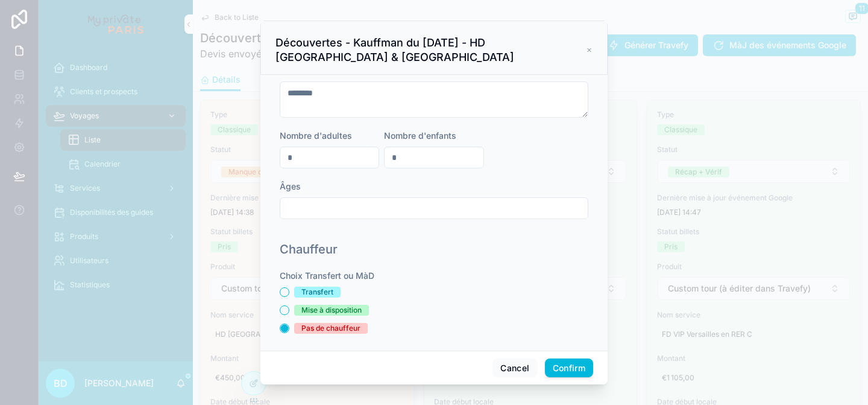 Image resolution: width=868 pixels, height=405 pixels. Describe the element at coordinates (317, 292) in the screenshot. I see `div: Transfert` at that location.